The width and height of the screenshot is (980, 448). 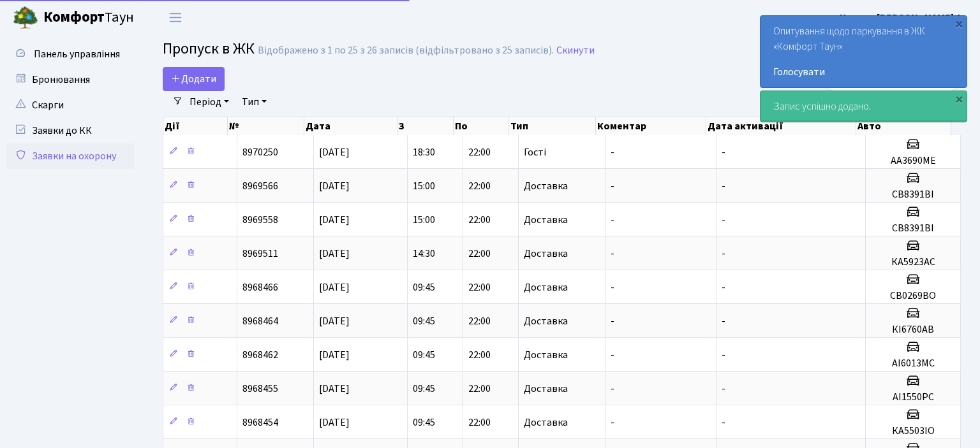 I want to click on span: Таун, so click(x=89, y=18).